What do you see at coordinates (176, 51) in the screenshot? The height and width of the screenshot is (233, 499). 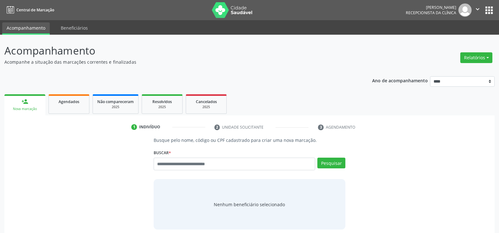 I see `p: Acompanhamento` at bounding box center [176, 51].